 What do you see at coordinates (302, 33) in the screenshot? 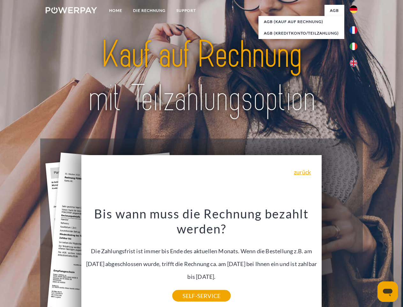
I see `a: AGB (Kreditkonto/Teilzahlung)` at bounding box center [302, 33].